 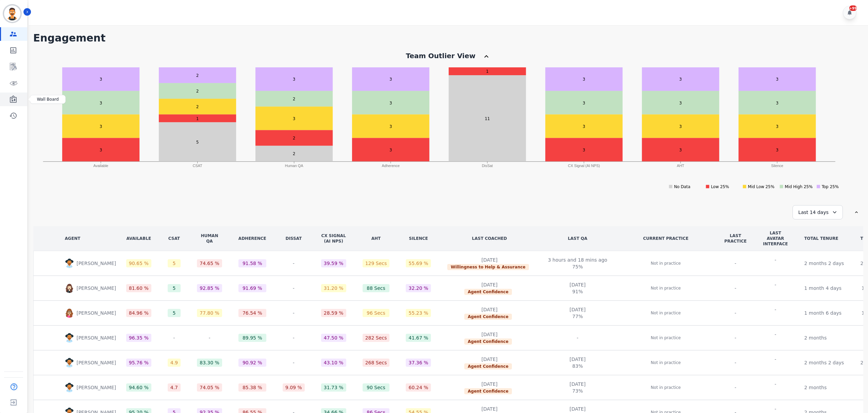 I want to click on div: 77%, so click(x=577, y=316).